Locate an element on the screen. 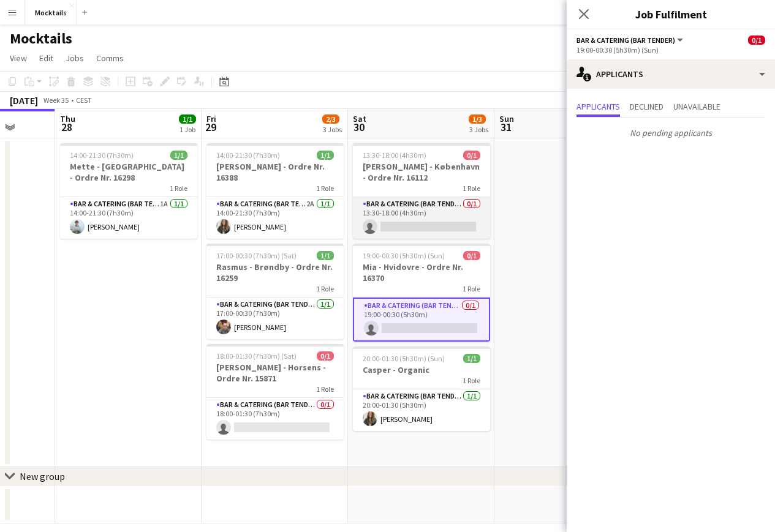 The width and height of the screenshot is (775, 532). a: Edit is located at coordinates (46, 58).